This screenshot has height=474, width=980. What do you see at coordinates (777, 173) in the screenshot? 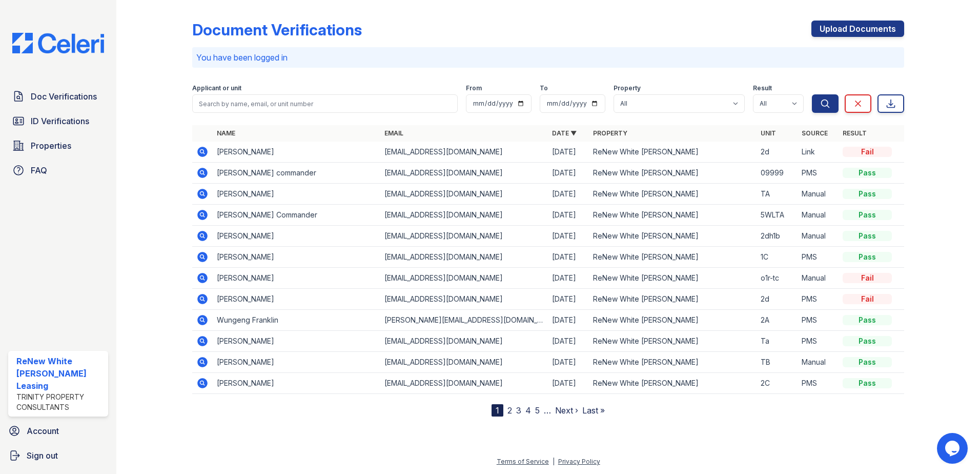
I see `td: 09999` at bounding box center [777, 173].